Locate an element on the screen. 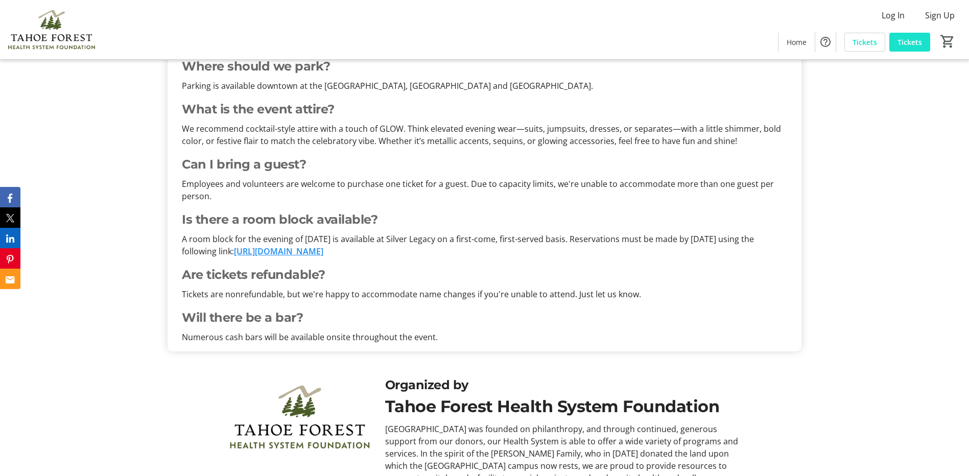 The width and height of the screenshot is (969, 476). p: Is there a room block available? is located at coordinates (484, 220).